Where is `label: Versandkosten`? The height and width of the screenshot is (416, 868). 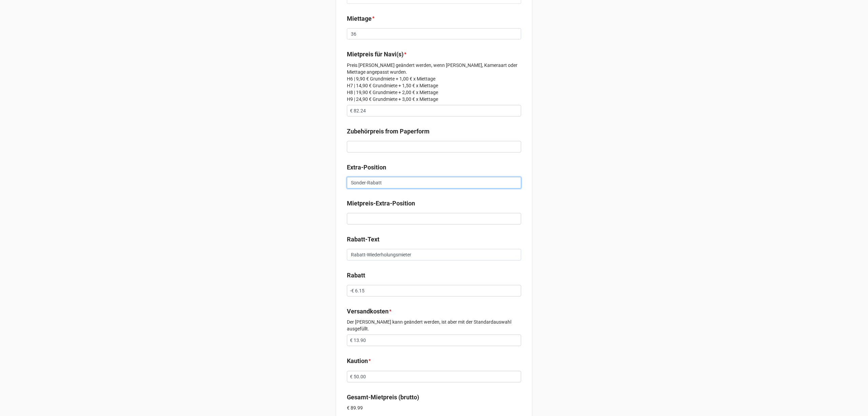 label: Versandkosten is located at coordinates (368, 312).